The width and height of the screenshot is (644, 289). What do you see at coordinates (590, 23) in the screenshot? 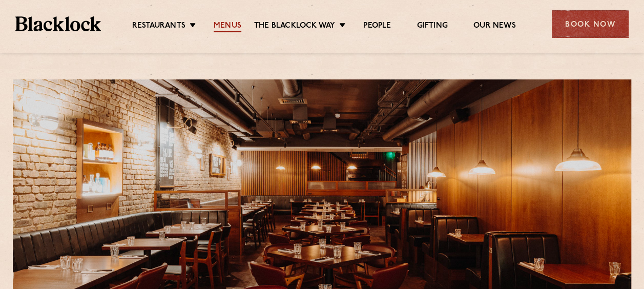
I see `div: Book Now` at bounding box center [590, 23].